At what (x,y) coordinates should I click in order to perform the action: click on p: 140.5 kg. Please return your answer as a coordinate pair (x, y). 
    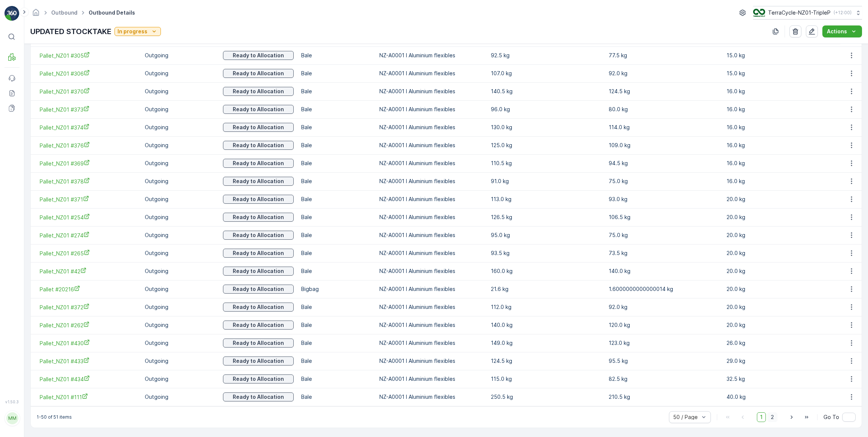
    Looking at the image, I should click on (546, 91).